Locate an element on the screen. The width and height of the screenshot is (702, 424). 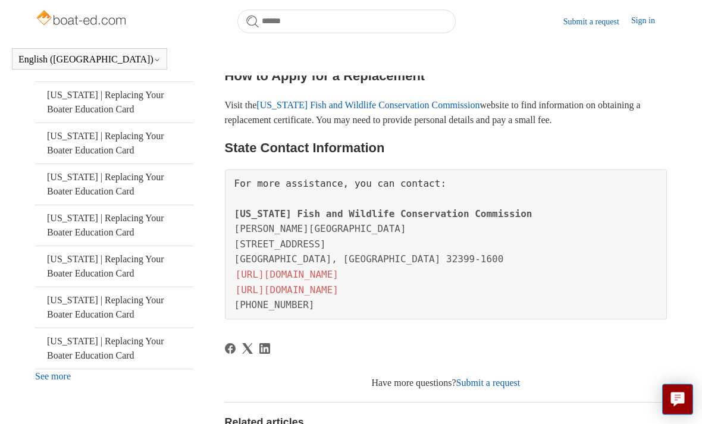
button: Live chat is located at coordinates (678, 400).